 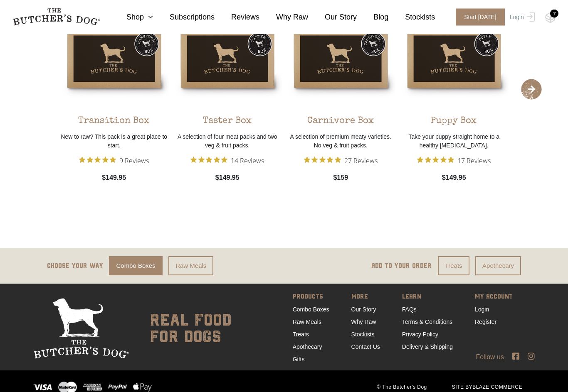 What do you see at coordinates (340, 142) in the screenshot?
I see `p: A selection of premium meaty varieties. No veg & fruit packs.` at bounding box center [340, 142].